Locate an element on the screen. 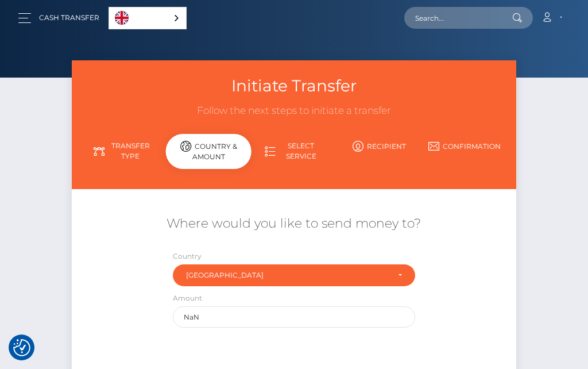  div: Language is located at coordinates (147, 18).